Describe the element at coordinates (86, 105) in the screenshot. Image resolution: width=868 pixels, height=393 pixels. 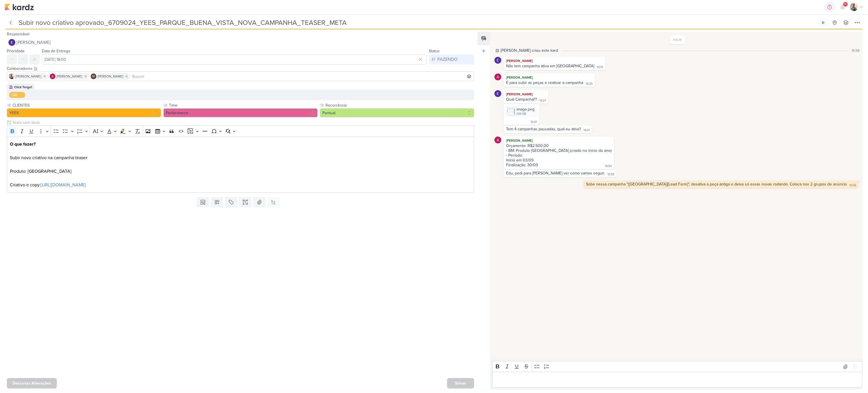
I see `label: CLIENTES` at that location.